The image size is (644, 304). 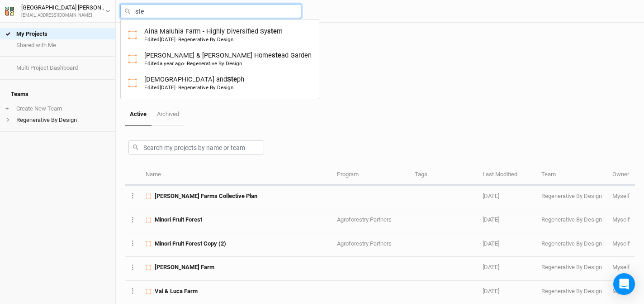 What do you see at coordinates (491, 243) in the screenshot?
I see `span: Nov 15, 2023 8:41 AM` at bounding box center [491, 243].